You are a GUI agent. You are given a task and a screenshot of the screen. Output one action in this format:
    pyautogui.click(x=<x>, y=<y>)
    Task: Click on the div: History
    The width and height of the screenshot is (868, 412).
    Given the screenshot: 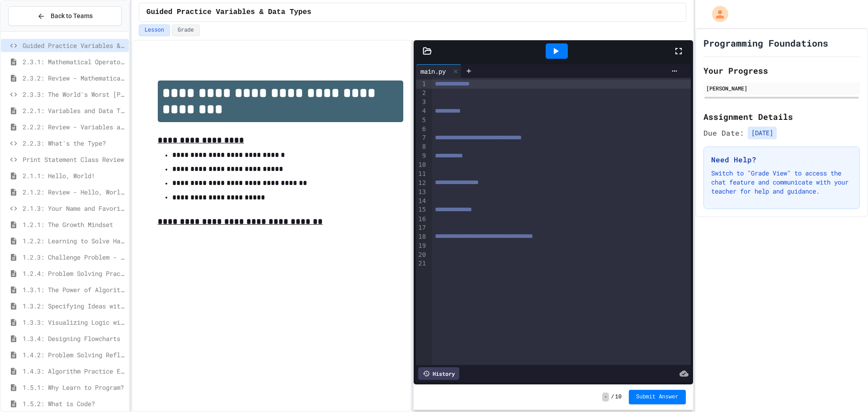 What is the action you would take?
    pyautogui.click(x=439, y=373)
    